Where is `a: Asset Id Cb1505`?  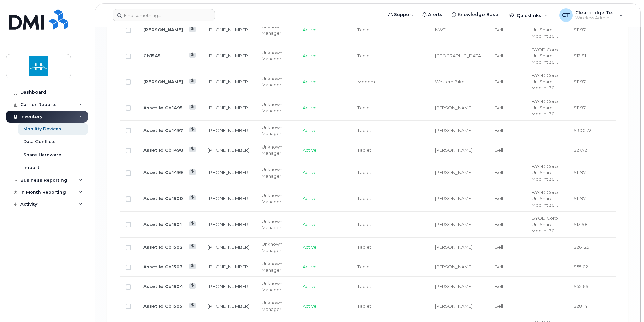
a: Asset Id Cb1505 is located at coordinates (163, 306).